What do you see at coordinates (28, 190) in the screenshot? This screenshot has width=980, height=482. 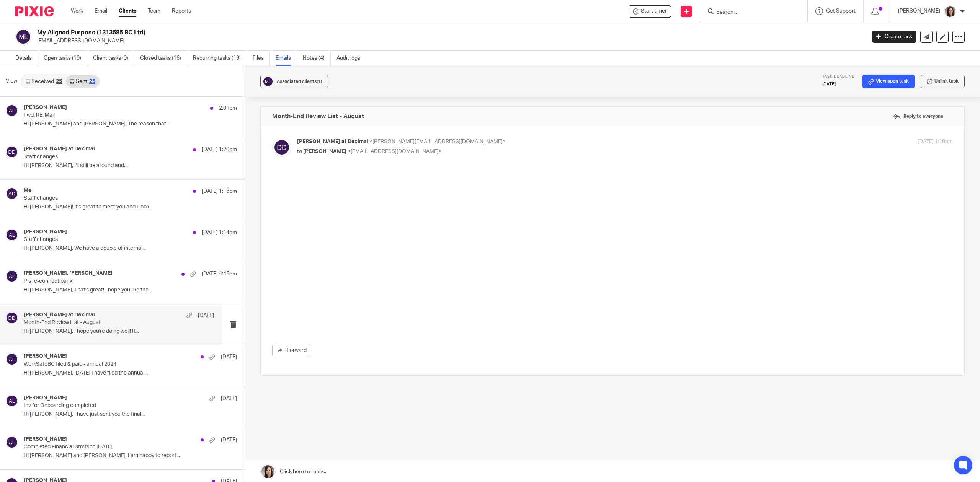 I see `h4: Me` at bounding box center [28, 190].